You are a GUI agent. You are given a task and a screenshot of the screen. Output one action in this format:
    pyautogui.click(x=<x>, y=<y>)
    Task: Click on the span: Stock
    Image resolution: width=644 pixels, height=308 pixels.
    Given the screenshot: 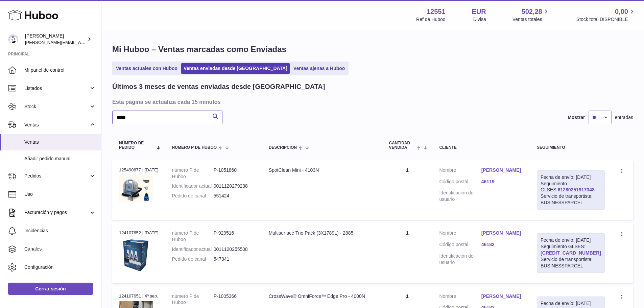 What is the action you would take?
    pyautogui.click(x=57, y=106)
    